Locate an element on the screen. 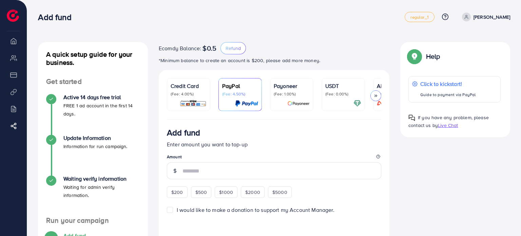  span: $0.5 is located at coordinates (209, 48).